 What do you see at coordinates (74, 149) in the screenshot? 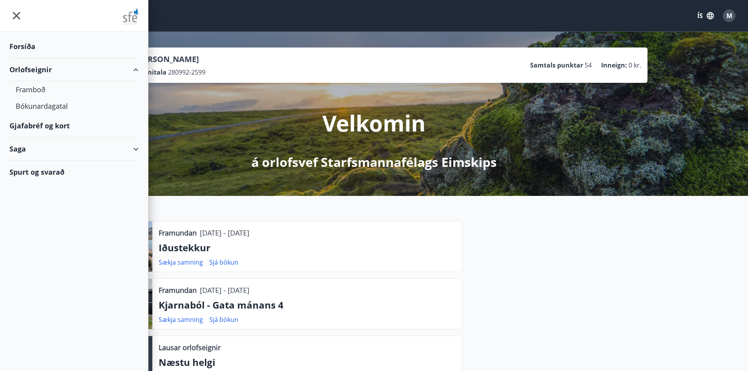
I see `div: Saga` at bounding box center [74, 149].